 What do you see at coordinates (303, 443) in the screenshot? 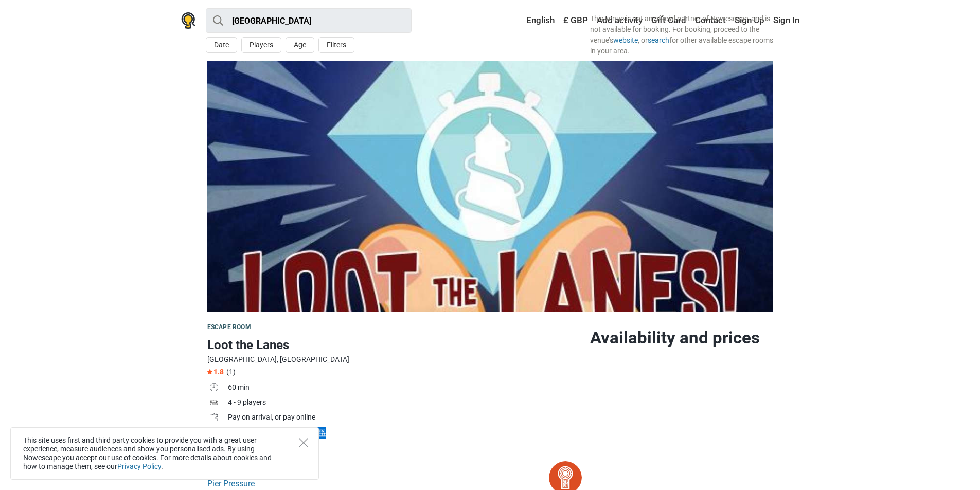
I see `button: Close` at bounding box center [303, 443].